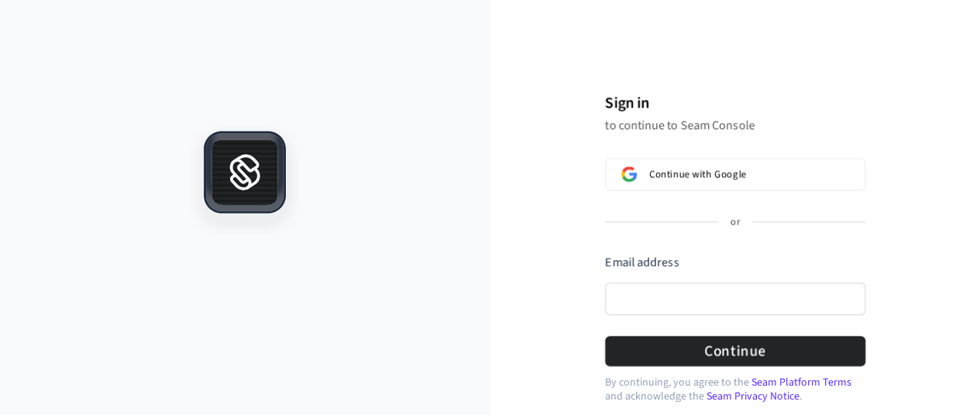 The height and width of the screenshot is (415, 980). What do you see at coordinates (753, 396) in the screenshot?
I see `a: Seam Privacy Notice` at bounding box center [753, 396].